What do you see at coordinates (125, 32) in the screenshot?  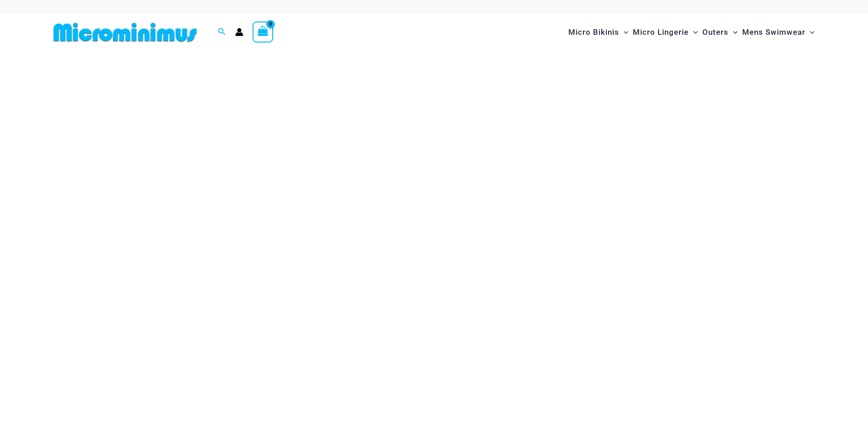 I see `img: MM SHOP LOGO FLAT` at bounding box center [125, 32].